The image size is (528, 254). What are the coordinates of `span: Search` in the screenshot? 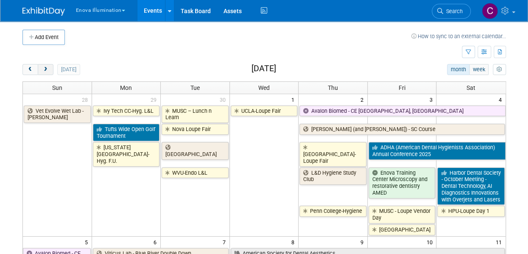 It's located at (453, 11).